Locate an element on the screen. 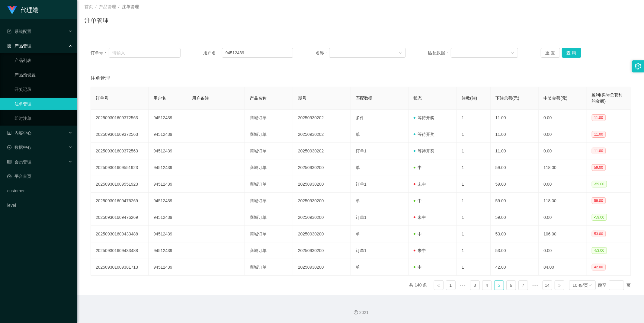 The width and height of the screenshot is (644, 323). input: 请输入 is located at coordinates (145, 53).